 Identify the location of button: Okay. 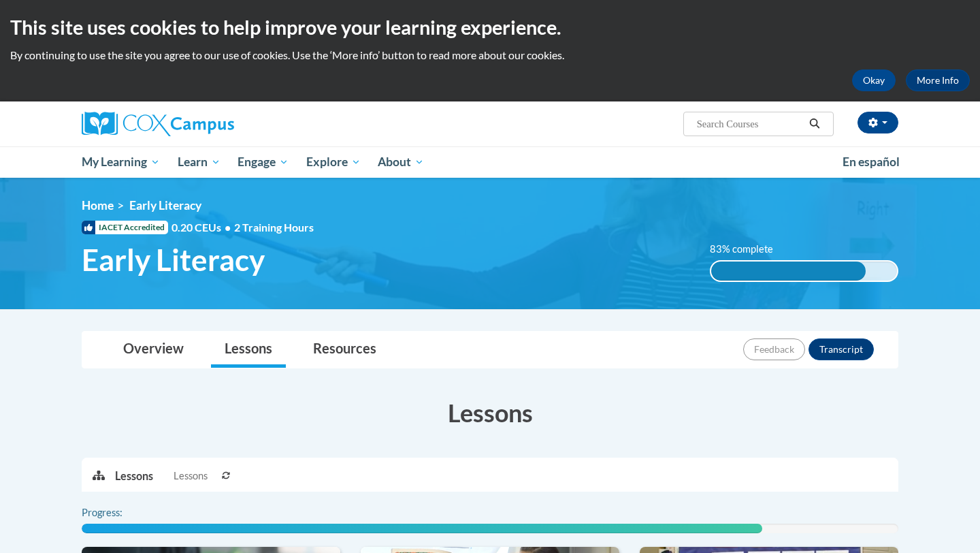
(874, 80).